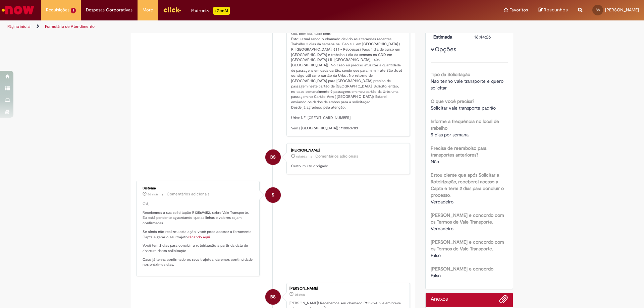 This screenshot has width=644, height=308. What do you see at coordinates (458, 151) in the screenshot?
I see `b: Precisa de reembolso para transportes anteriores?` at bounding box center [458, 151].